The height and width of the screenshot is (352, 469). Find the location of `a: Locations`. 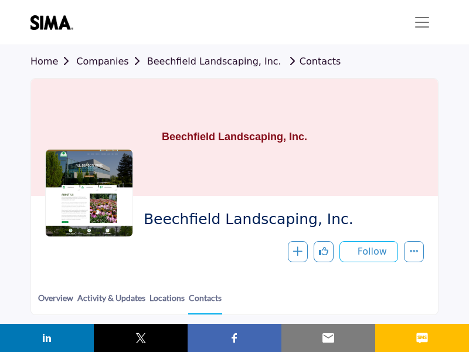

a: Locations is located at coordinates (167, 302).